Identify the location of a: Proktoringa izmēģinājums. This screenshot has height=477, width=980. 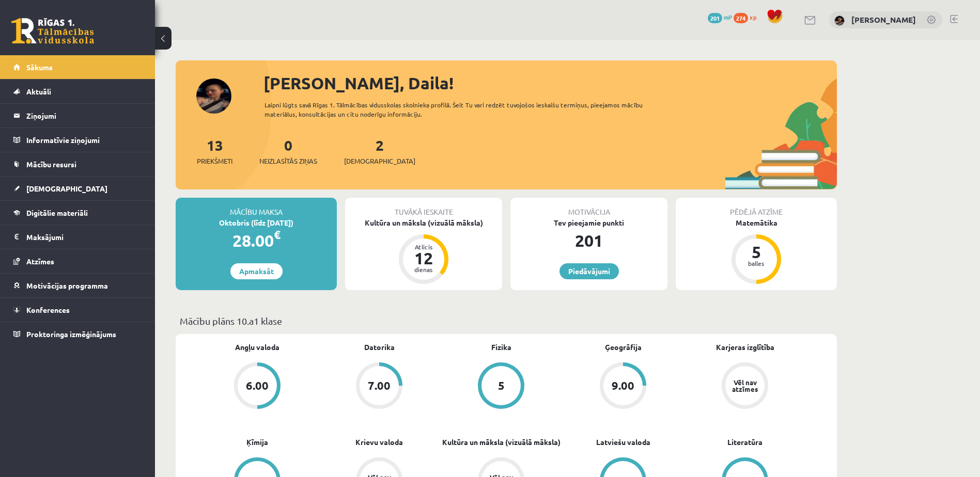
(78, 334).